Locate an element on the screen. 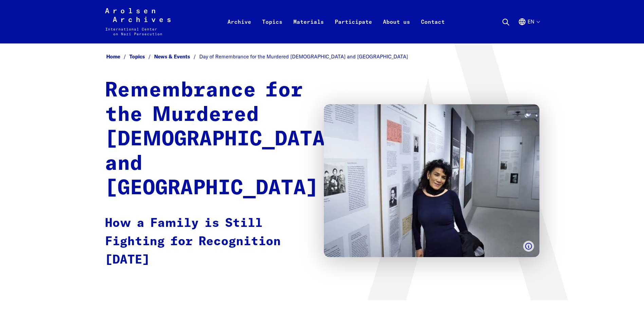  nav: Primary is located at coordinates (336, 22).